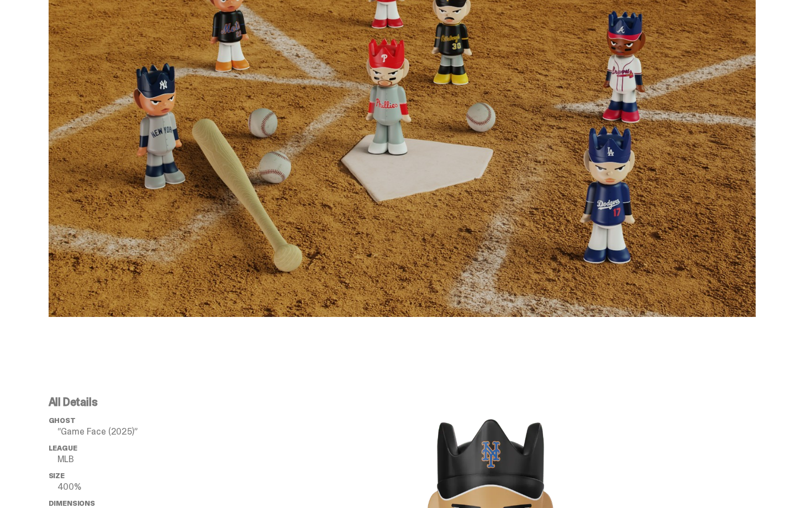 This screenshot has width=812, height=508. Describe the element at coordinates (63, 448) in the screenshot. I see `span: League` at that location.